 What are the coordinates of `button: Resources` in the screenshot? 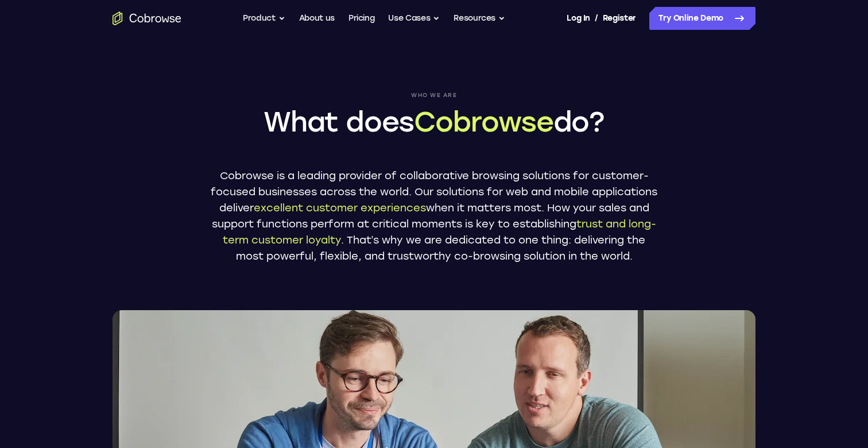 It's located at (480, 19).